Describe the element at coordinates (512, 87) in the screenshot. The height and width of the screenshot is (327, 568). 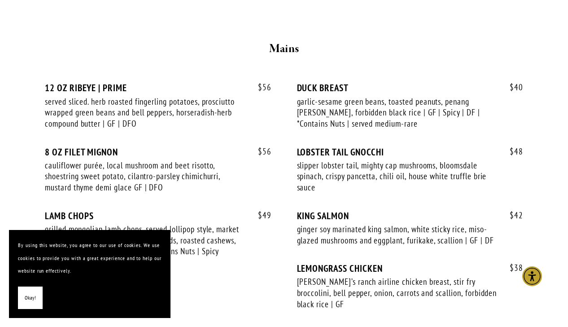
I see `span: 40` at that location.